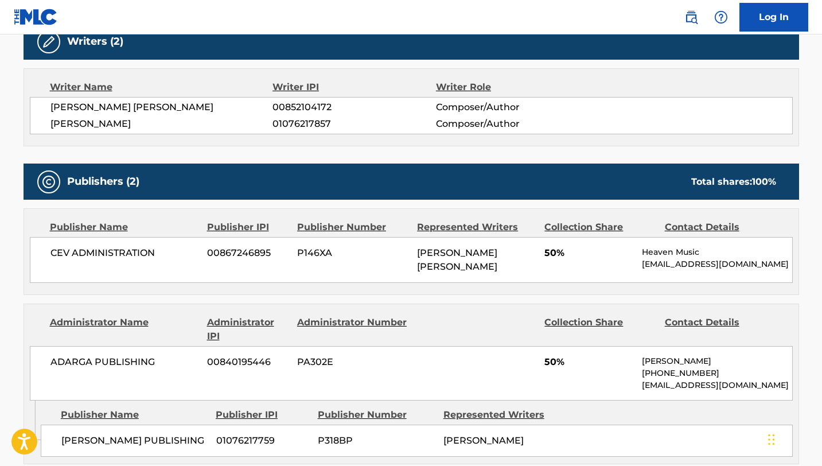  I want to click on img: Writers, so click(49, 42).